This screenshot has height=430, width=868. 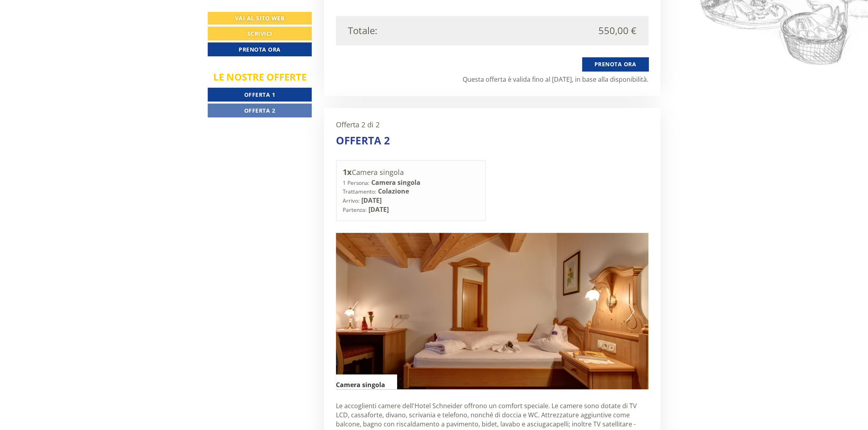 What do you see at coordinates (354, 311) in the screenshot?
I see `button: Previous` at bounding box center [354, 311].